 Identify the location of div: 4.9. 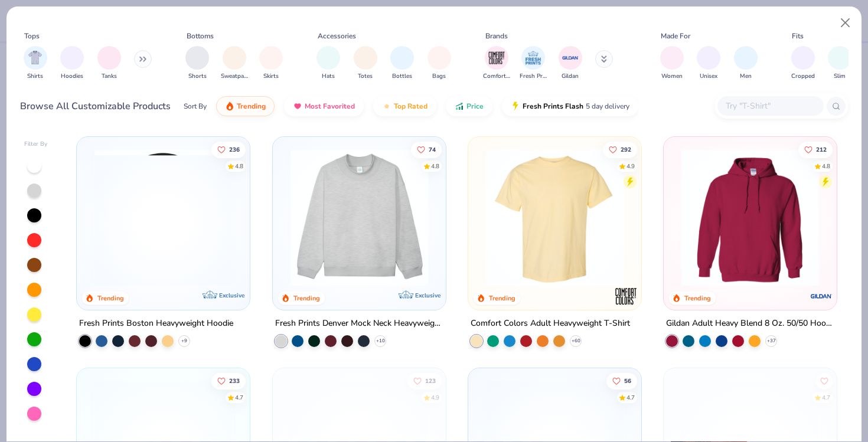
(630, 166).